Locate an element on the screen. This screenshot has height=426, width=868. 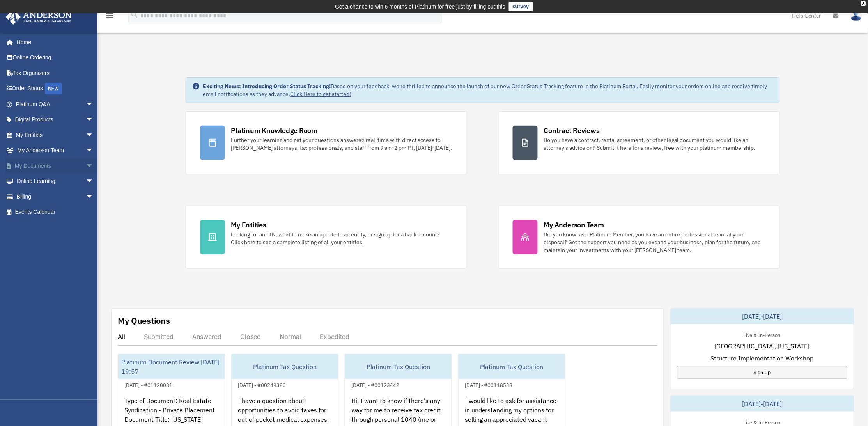
a: My Entitiesarrow_drop_down is located at coordinates (55, 135).